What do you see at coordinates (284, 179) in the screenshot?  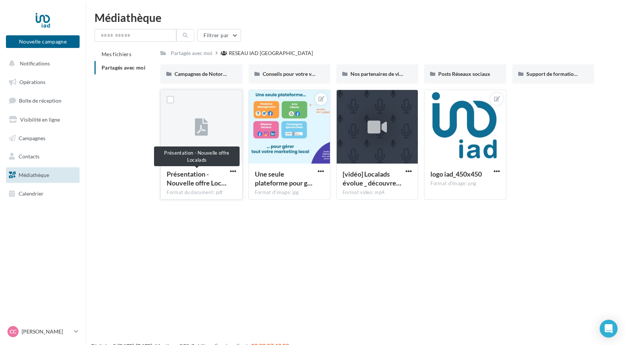 I see `span: Une seule plateforme pour gérer tout votre marketing local` at bounding box center [284, 179].